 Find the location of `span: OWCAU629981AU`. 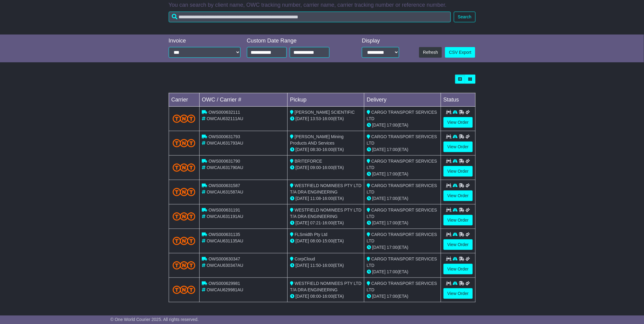

span: OWCAU629981AU is located at coordinates (225, 290).